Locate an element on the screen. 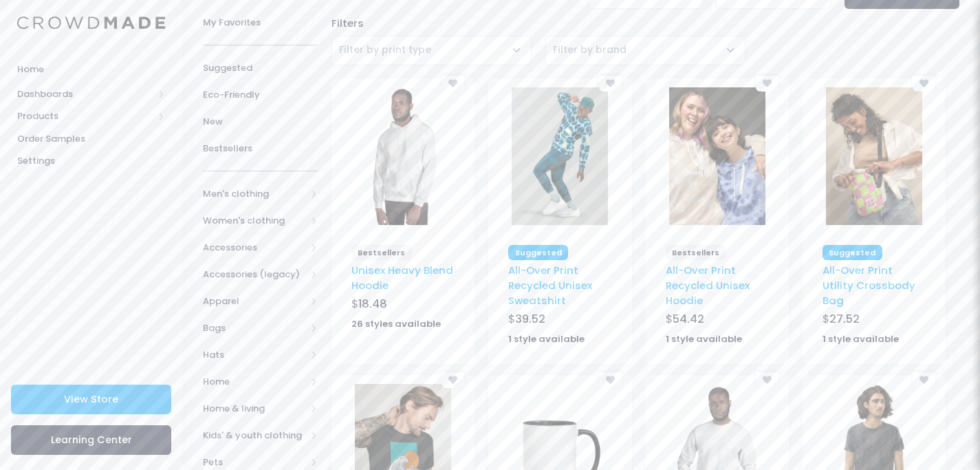  span: Order Samples is located at coordinates (91, 139).